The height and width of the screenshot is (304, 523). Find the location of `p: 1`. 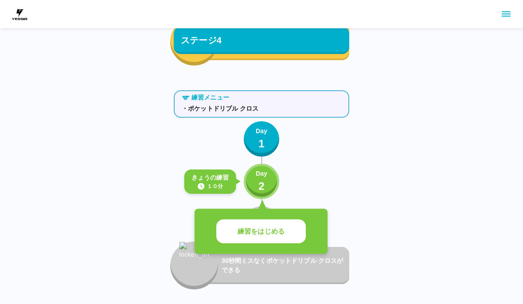

p: 1 is located at coordinates (261, 144).